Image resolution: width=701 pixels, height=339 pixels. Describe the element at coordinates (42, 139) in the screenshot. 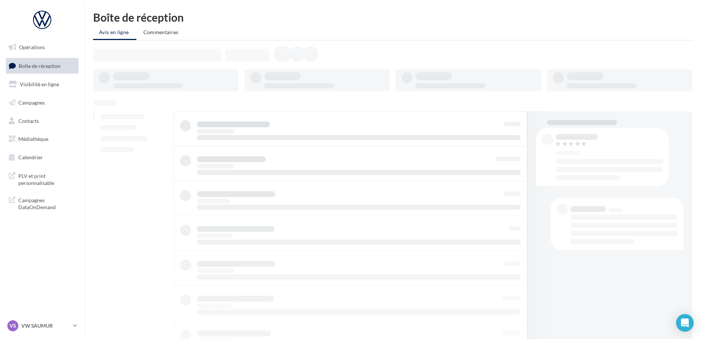

I see `a: Médiathèque` at that location.